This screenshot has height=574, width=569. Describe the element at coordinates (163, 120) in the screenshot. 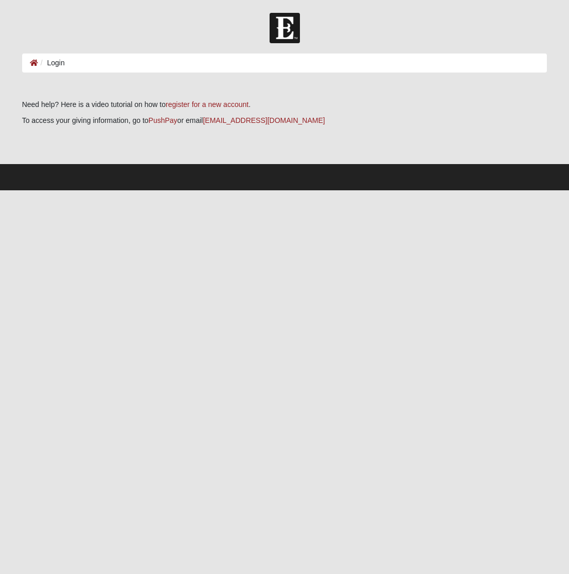

I see `a: PushPay` at that location.